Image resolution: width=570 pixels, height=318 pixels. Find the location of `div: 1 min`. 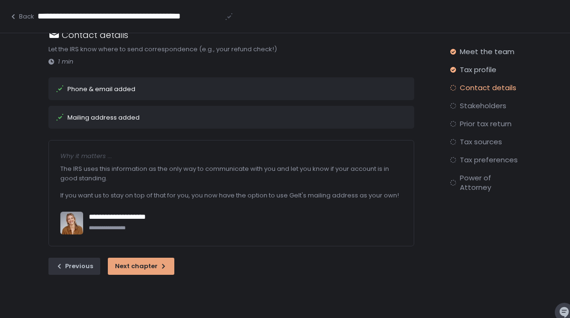

div: 1 min is located at coordinates (231, 62).